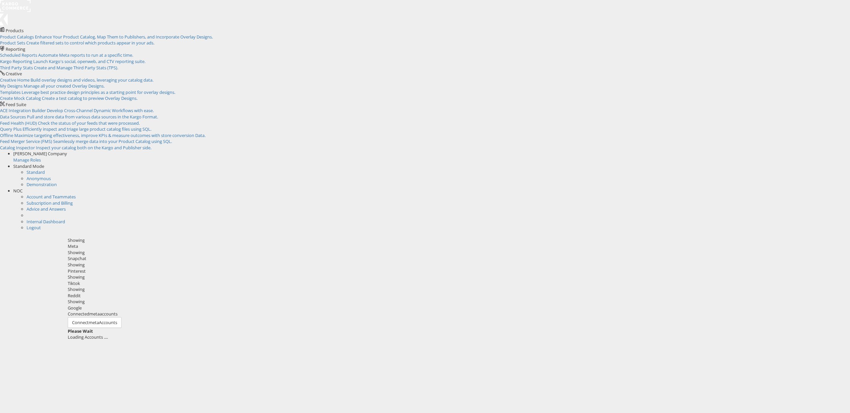  Describe the element at coordinates (100, 111) in the screenshot. I see `span: Develop Cross-Channel Dynamic Workflows with ease.` at that location.